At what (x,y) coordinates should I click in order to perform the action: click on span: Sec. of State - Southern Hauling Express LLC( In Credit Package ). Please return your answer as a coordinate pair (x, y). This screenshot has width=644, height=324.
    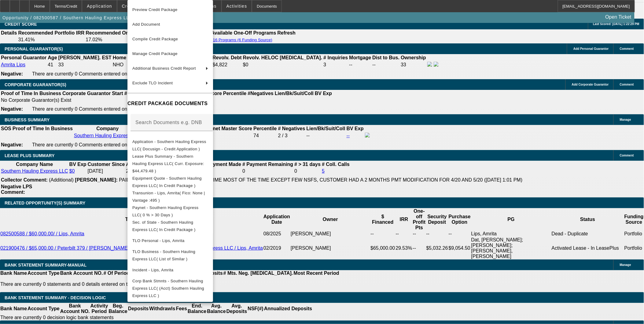
    Looking at the image, I should click on (163, 226).